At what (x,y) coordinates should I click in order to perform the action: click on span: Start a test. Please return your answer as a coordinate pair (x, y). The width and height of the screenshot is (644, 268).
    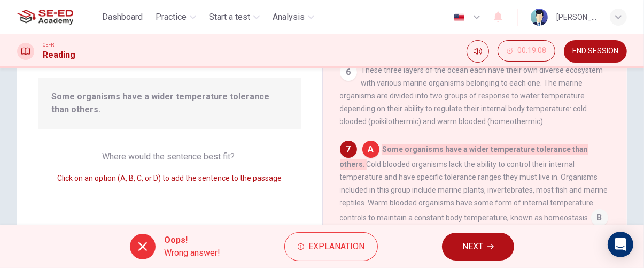
    Looking at the image, I should click on (229, 17).